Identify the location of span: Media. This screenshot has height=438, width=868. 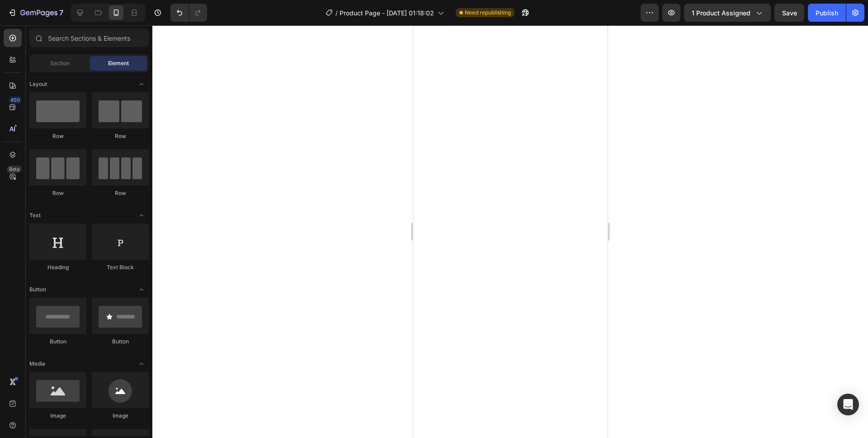
(37, 363).